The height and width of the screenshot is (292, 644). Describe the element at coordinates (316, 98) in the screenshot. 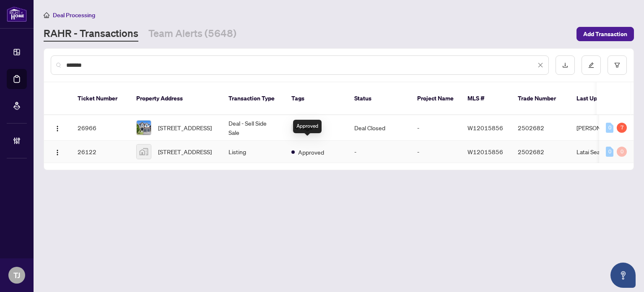

I see `th: Tags` at that location.